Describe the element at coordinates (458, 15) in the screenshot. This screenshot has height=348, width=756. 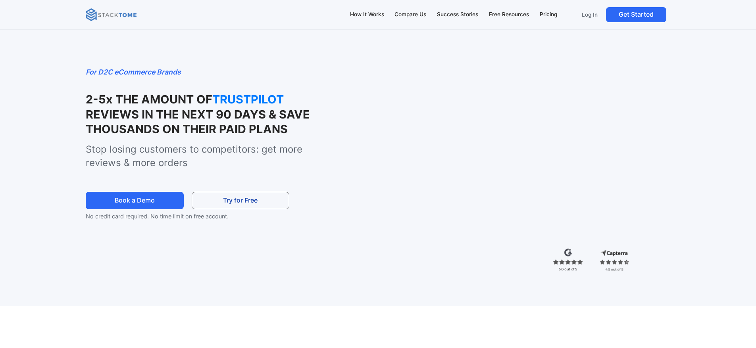
I see `div: Success Stories` at that location.